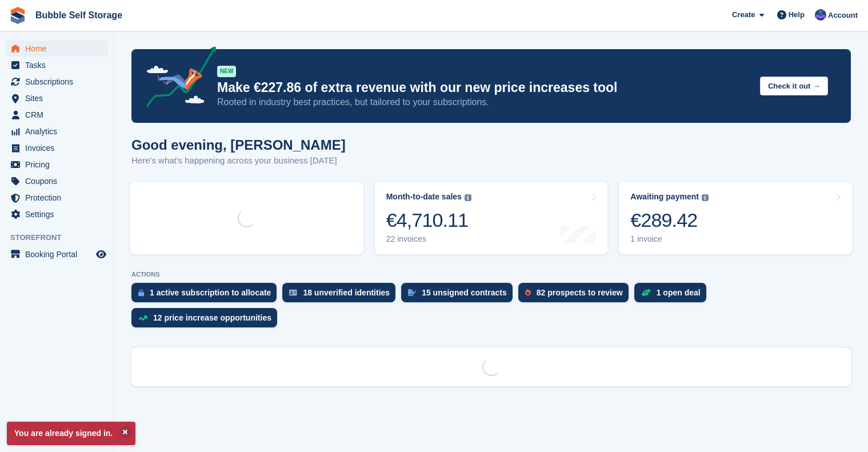 The image size is (868, 452). What do you see at coordinates (665, 197) in the screenshot?
I see `div: Awaiting payment` at bounding box center [665, 197].